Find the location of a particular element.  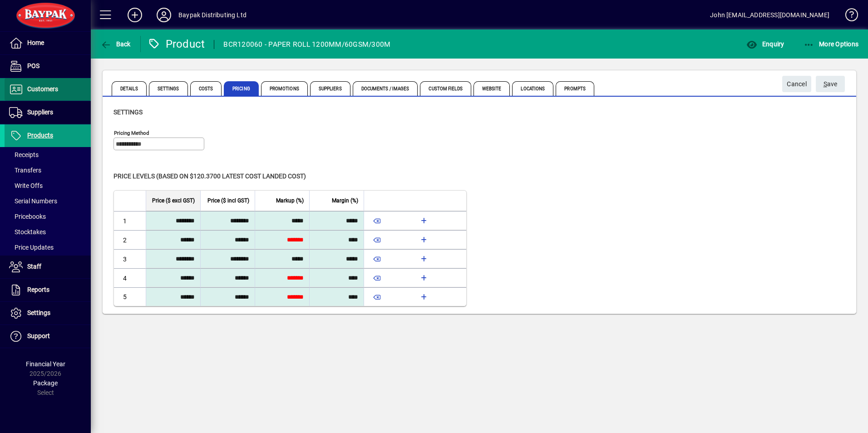

a: Write Offs is located at coordinates (47, 186).